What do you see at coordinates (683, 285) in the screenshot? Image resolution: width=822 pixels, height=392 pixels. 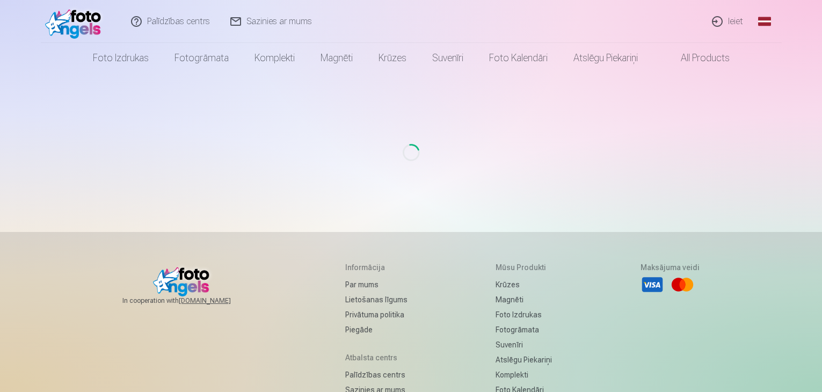 I see `li: Mastercard` at bounding box center [683, 285].